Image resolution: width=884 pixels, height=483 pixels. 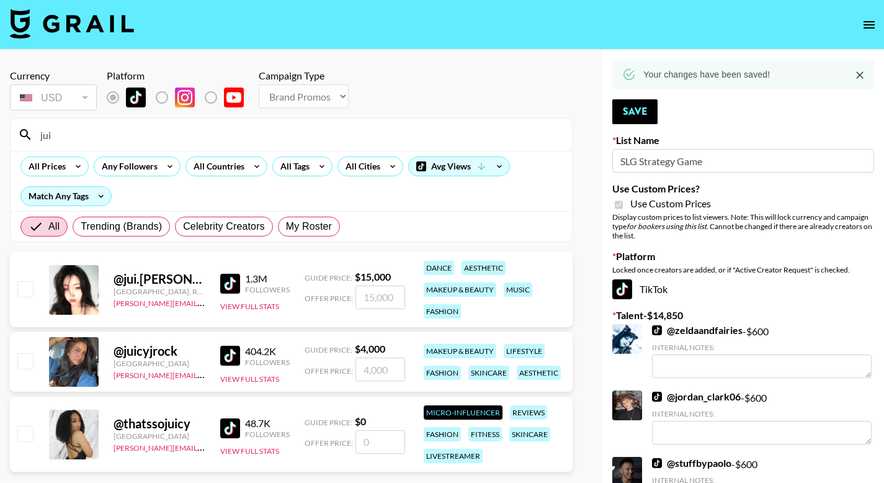 What do you see at coordinates (439, 267) in the screenshot?
I see `div: dance` at bounding box center [439, 267].